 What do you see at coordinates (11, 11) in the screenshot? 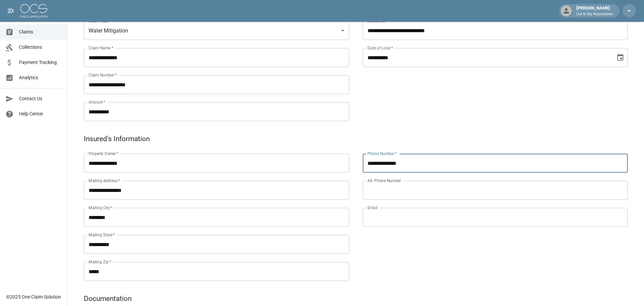
I see `button: open drawer` at bounding box center [11, 11].